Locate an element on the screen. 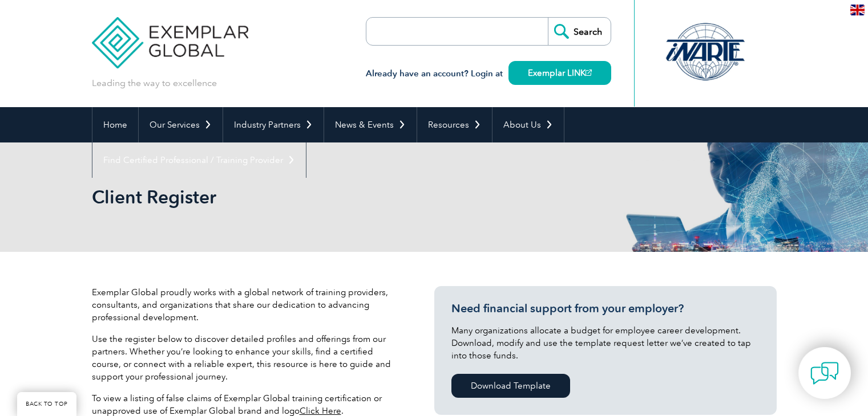  a: Exemplar LINK is located at coordinates (560, 73).